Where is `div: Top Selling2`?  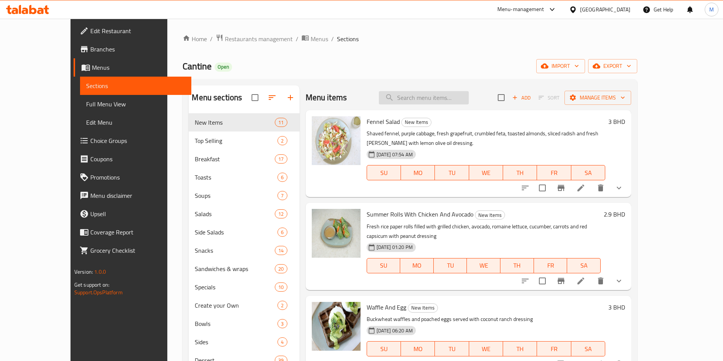 div: Top Selling2 is located at coordinates (244, 141).